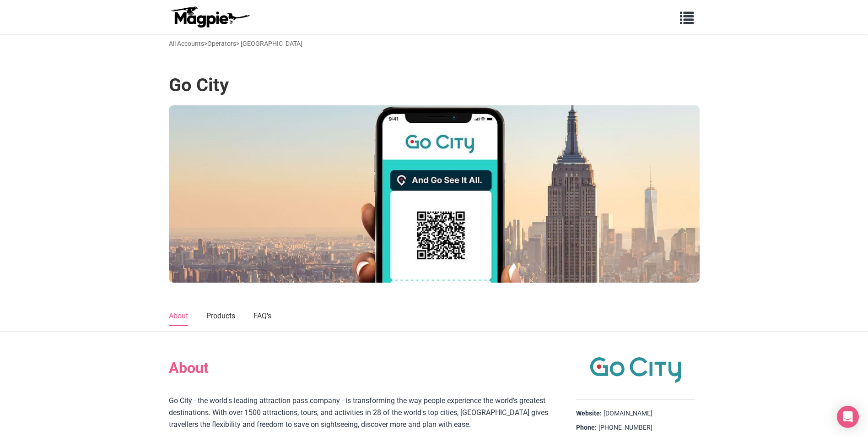 The image size is (868, 437). I want to click on img: Go City banner, so click(434, 194).